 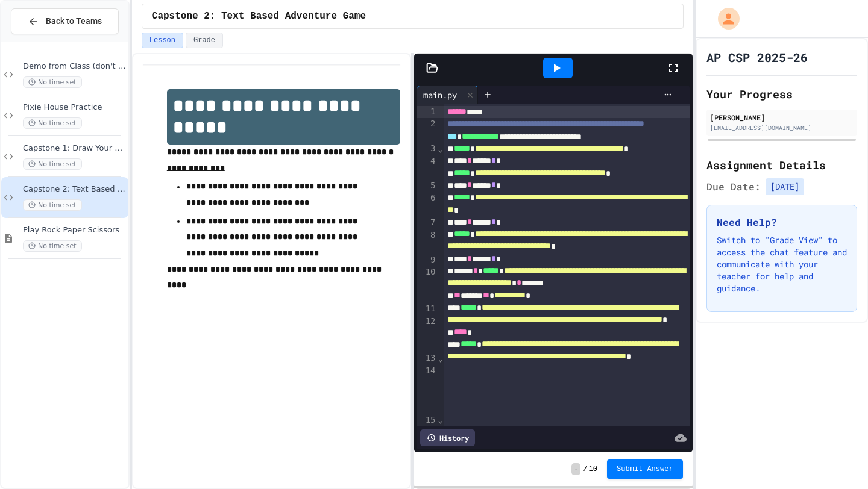 What do you see at coordinates (427, 223) in the screenshot?
I see `div: 7` at bounding box center [427, 223].